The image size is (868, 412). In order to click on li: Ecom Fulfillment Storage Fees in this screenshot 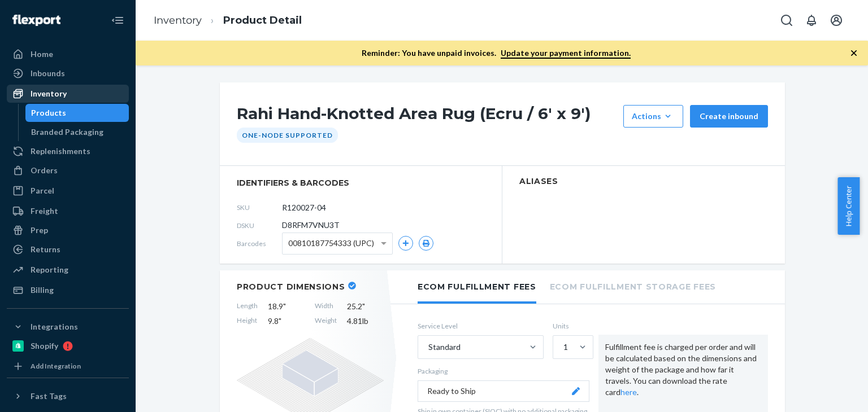, I will do `click(633, 285)`.